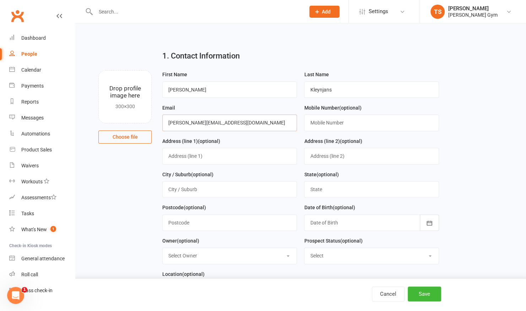  What do you see at coordinates (37, 150) in the screenshot?
I see `div: Product Sales` at bounding box center [37, 150].